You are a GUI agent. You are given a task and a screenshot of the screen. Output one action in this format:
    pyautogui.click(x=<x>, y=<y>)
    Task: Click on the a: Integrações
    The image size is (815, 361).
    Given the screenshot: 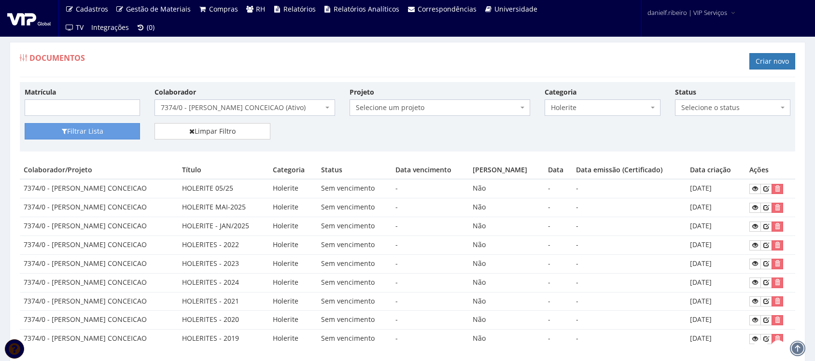 What is the action you would take?
    pyautogui.click(x=110, y=28)
    